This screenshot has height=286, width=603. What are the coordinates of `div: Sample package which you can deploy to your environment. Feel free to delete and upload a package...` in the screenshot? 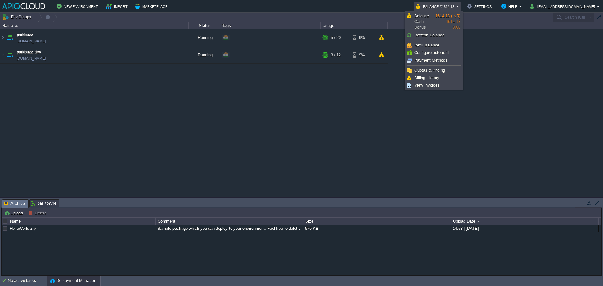 It's located at (229, 228).